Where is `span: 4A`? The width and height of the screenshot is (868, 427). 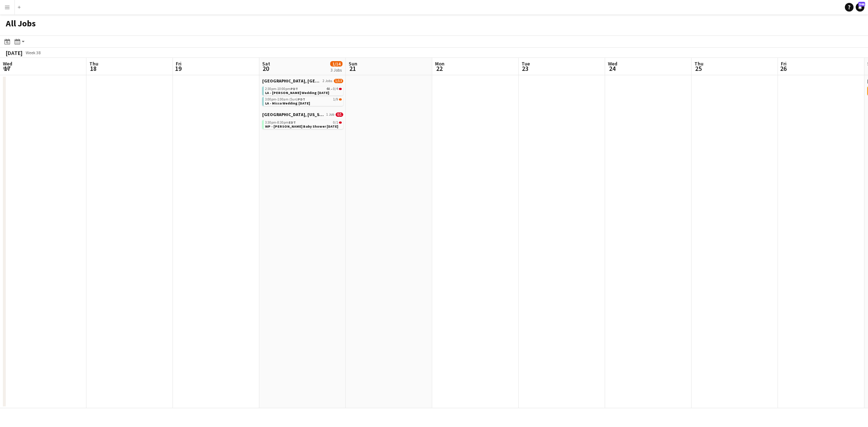 span: 4A is located at coordinates (328, 89).